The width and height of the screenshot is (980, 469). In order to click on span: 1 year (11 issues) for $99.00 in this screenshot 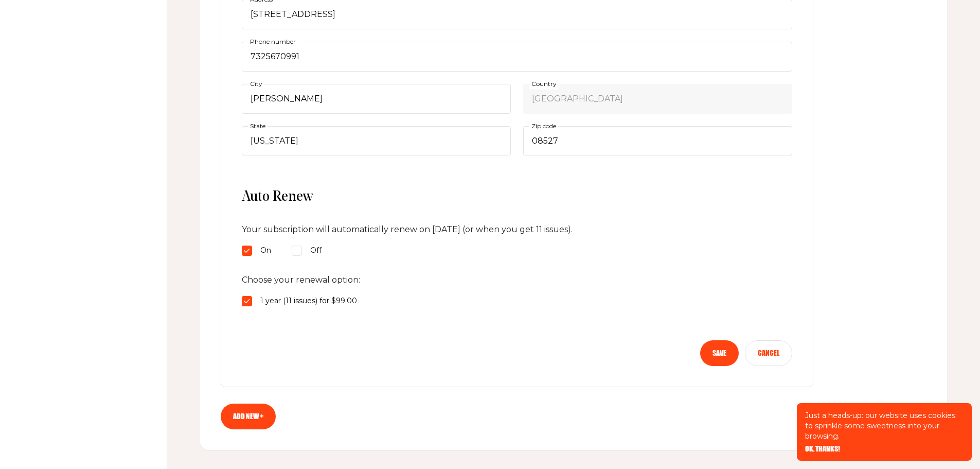, I will do `click(308, 302)`.